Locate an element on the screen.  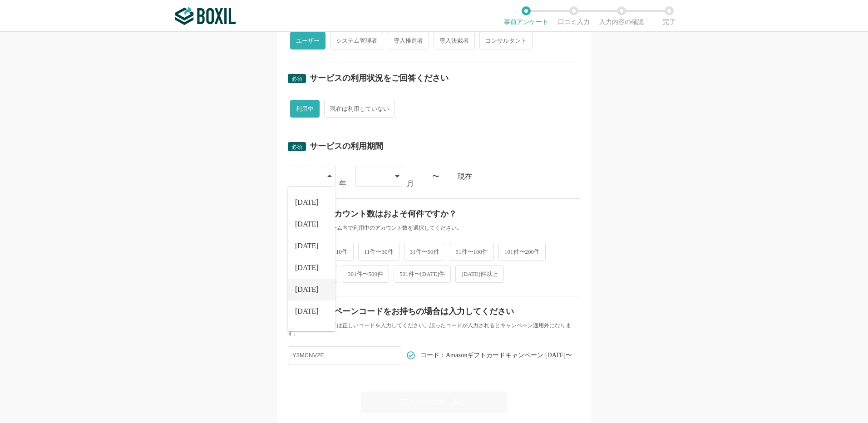
span: ユーザー is located at coordinates (307, 40).